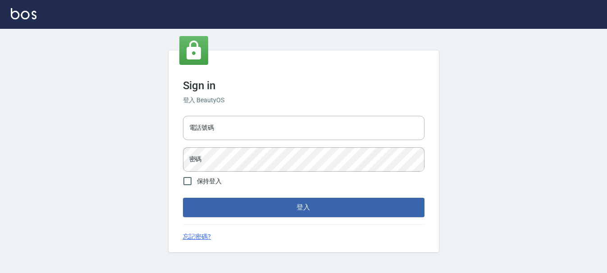 This screenshot has width=607, height=273. Describe the element at coordinates (197, 237) in the screenshot. I see `a: 忘記密碼?` at that location.